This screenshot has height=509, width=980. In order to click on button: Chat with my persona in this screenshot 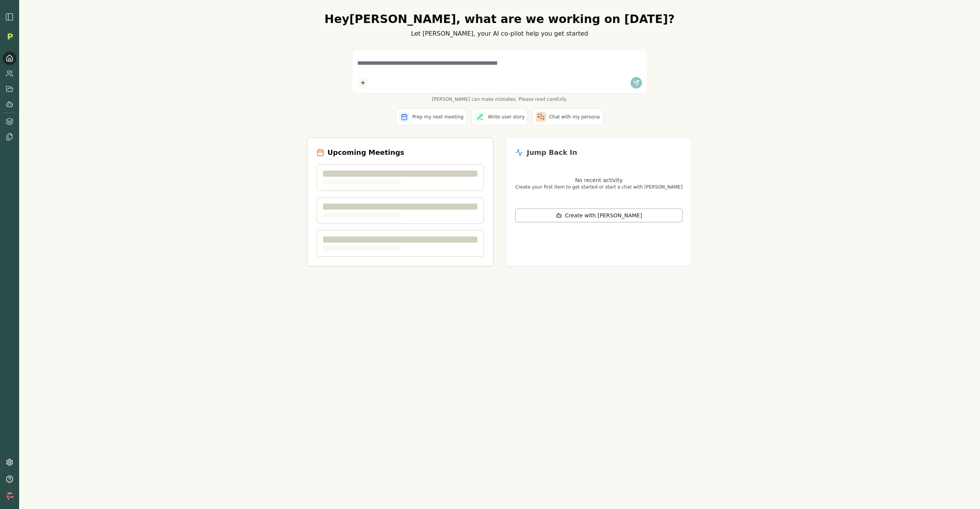, I will do `click(568, 117)`.